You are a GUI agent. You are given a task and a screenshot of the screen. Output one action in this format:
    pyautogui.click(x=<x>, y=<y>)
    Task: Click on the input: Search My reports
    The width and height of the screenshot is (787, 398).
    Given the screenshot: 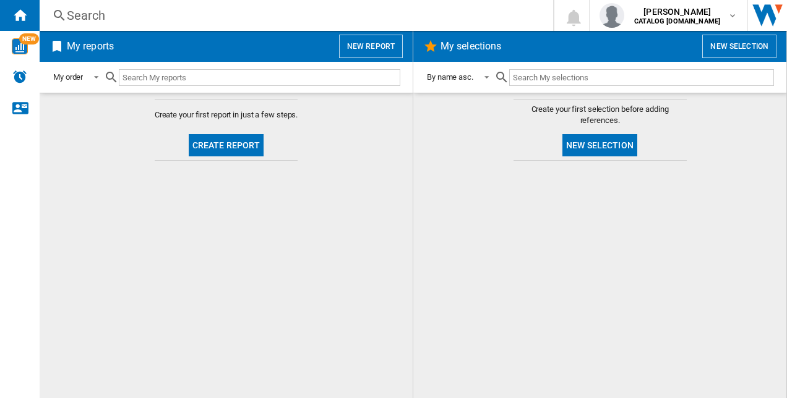 What is the action you would take?
    pyautogui.click(x=259, y=77)
    